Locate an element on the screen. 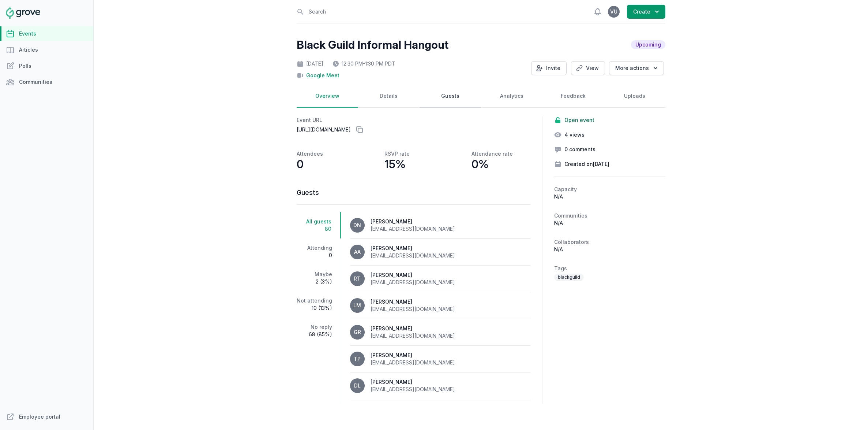 Image resolution: width=868 pixels, height=430 pixels. span: DL is located at coordinates (358, 385).